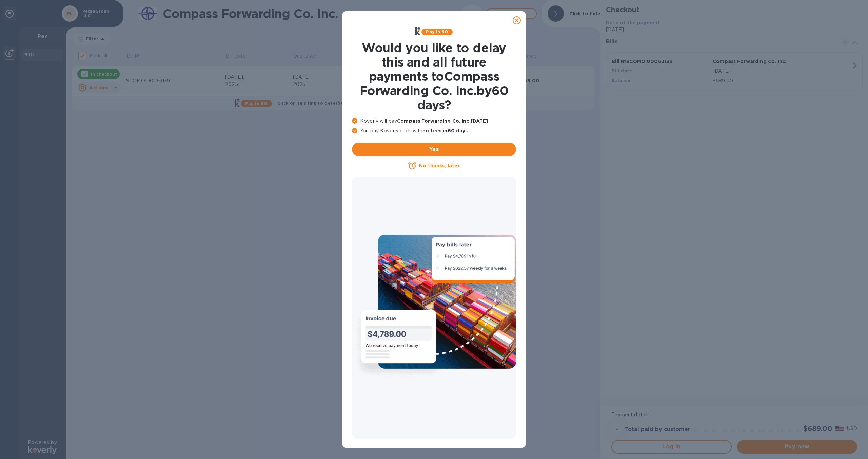  What do you see at coordinates (434, 76) in the screenshot?
I see `h1: Would you like to delay this and all future payments to Compass Forwarding Co. Inc. by 60 days ?` at bounding box center [434, 76].